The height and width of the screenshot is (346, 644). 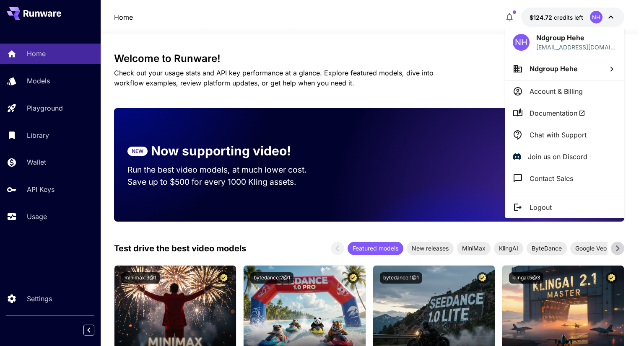 I want to click on div: runware01@ndgroupmedia.com, so click(x=577, y=47).